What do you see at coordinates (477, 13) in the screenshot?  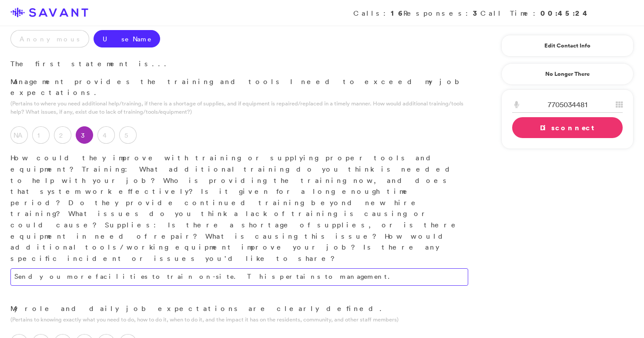 I see `strong: 3` at bounding box center [477, 13].